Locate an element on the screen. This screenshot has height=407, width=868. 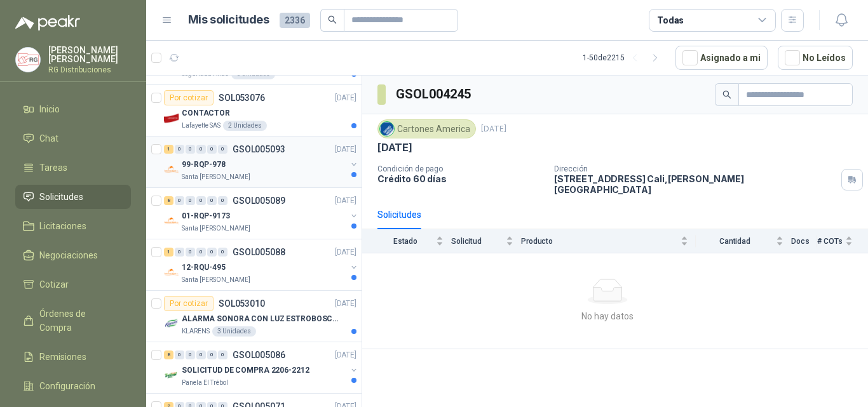
a: Solicitudes is located at coordinates (73, 197).